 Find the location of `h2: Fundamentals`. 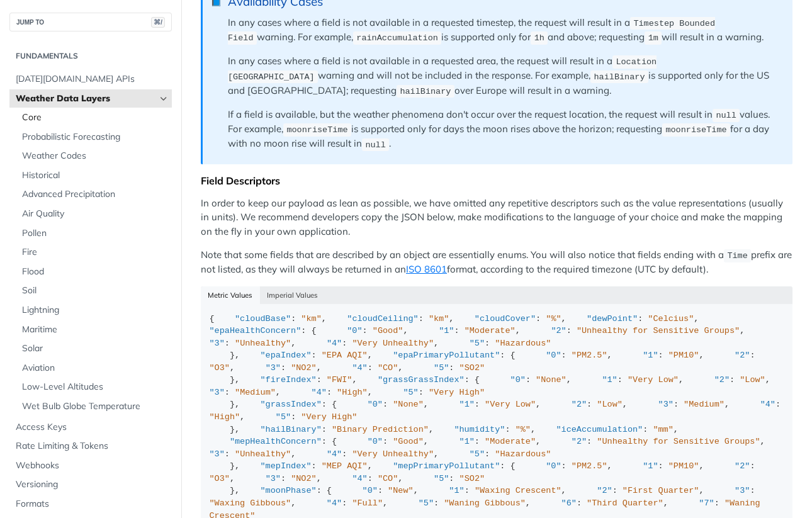

h2: Fundamentals is located at coordinates (91, 56).